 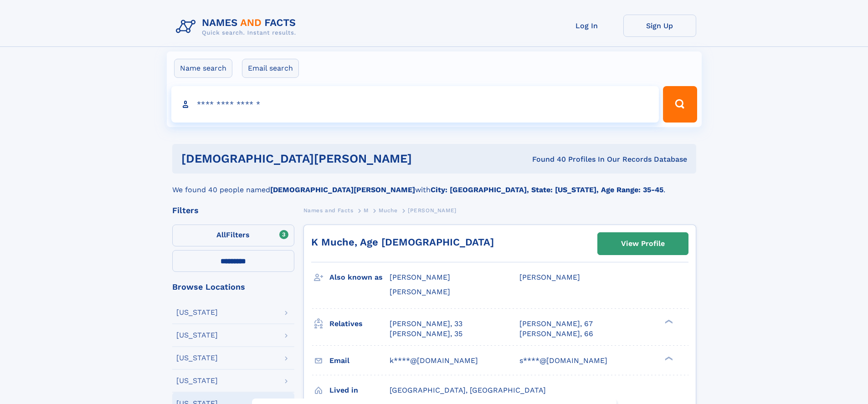 I want to click on a: Muche, so click(x=387, y=210).